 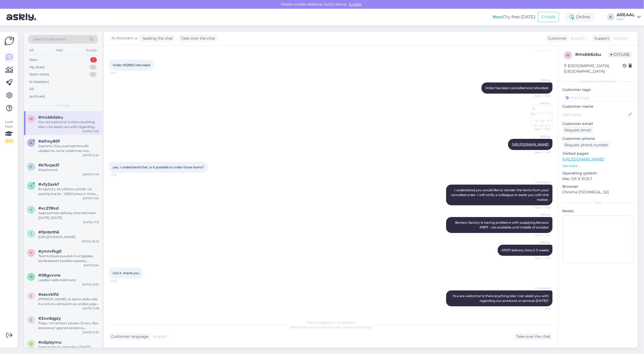 What do you see at coordinates (580, 17) in the screenshot?
I see `div: Online` at bounding box center [580, 17].